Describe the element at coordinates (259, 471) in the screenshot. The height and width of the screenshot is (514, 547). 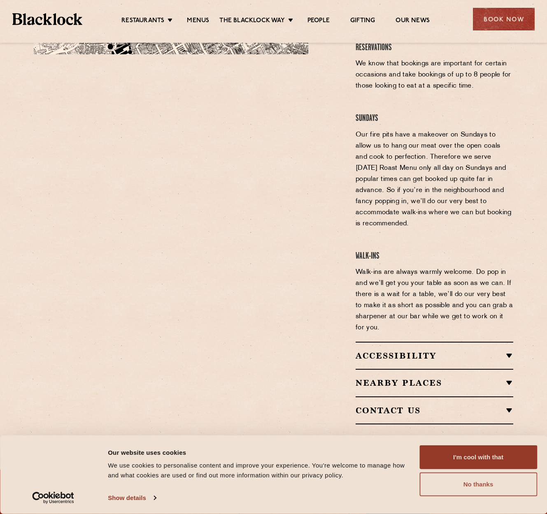
I see `div: We use cookies to personalise content and improve your experience. You're welcome to manage how a...` at that location.